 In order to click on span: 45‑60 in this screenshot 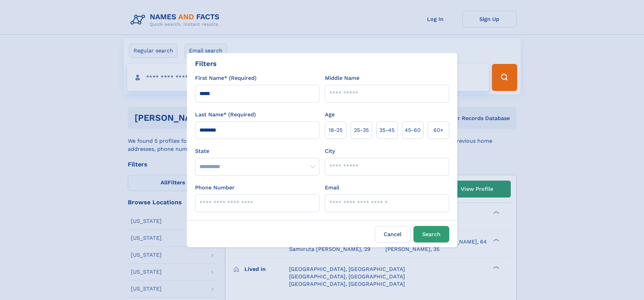, I will do `click(413, 130)`.